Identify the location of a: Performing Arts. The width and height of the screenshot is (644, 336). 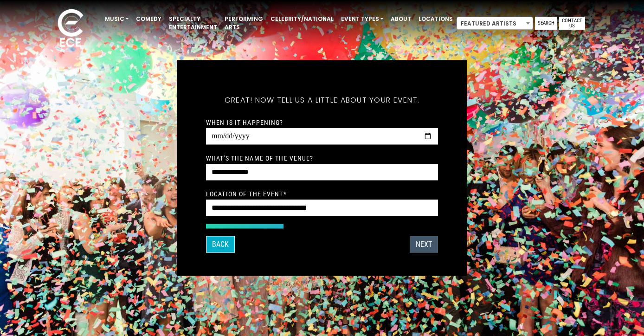
(244, 23).